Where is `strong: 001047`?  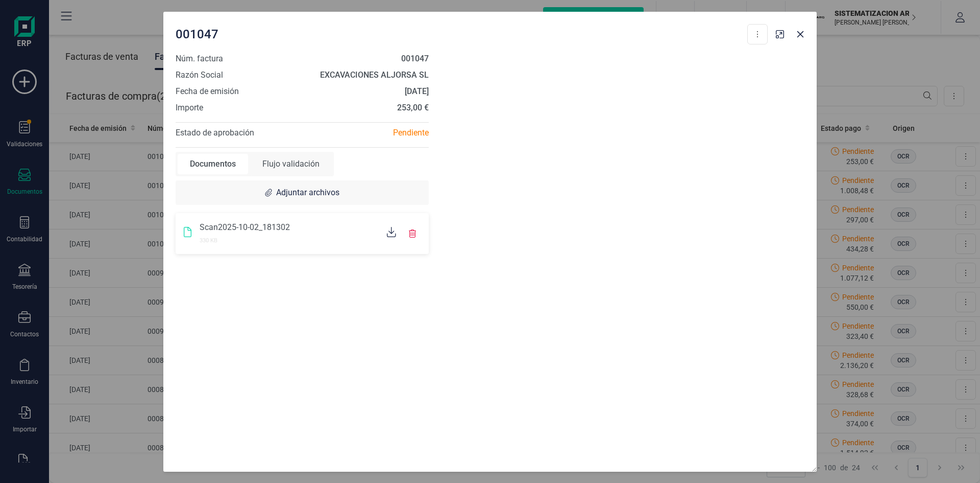
strong: 001047 is located at coordinates (415, 59).